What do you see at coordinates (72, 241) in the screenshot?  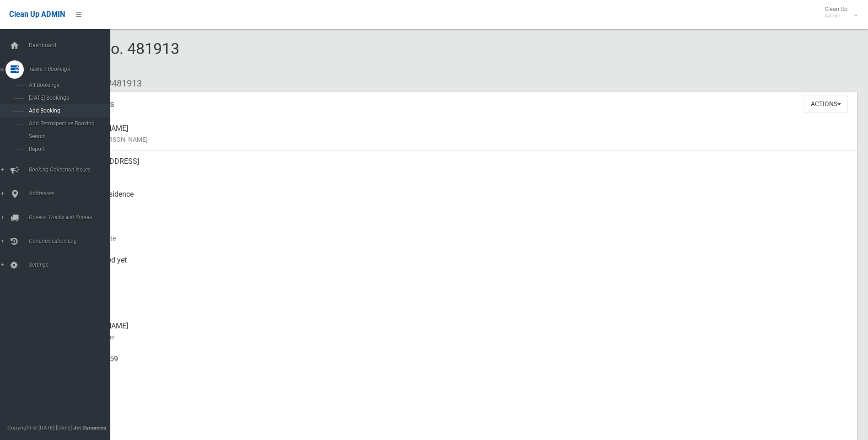 I see `span: Communication Log` at bounding box center [72, 241].